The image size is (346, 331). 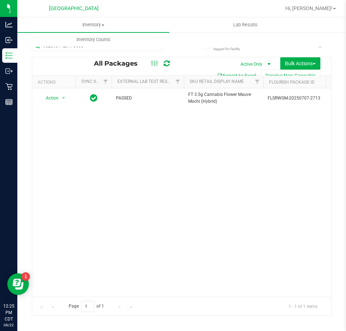 What do you see at coordinates (148, 98) in the screenshot?
I see `span: PASSED` at bounding box center [148, 98].